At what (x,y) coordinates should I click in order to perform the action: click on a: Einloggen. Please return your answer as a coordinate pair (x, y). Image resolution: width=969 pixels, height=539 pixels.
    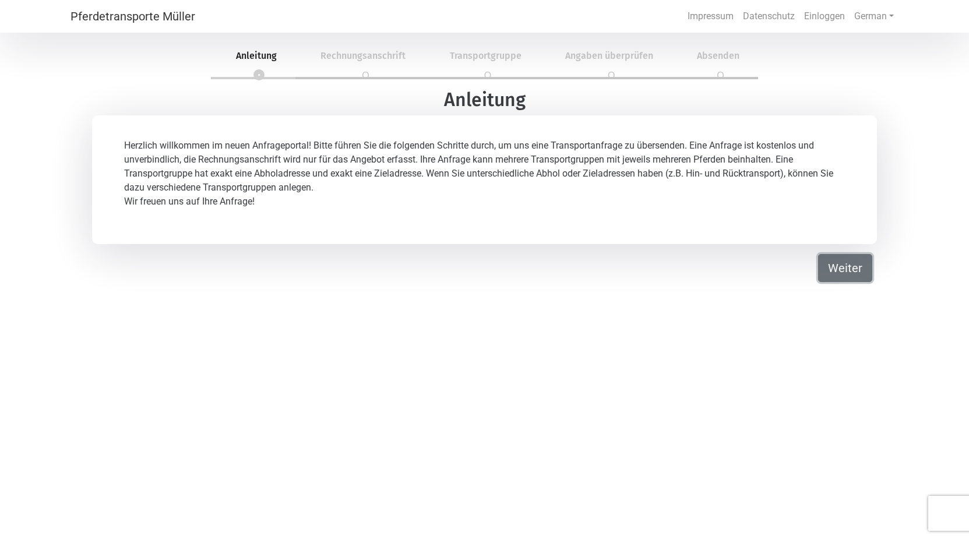
    Looking at the image, I should click on (824, 16).